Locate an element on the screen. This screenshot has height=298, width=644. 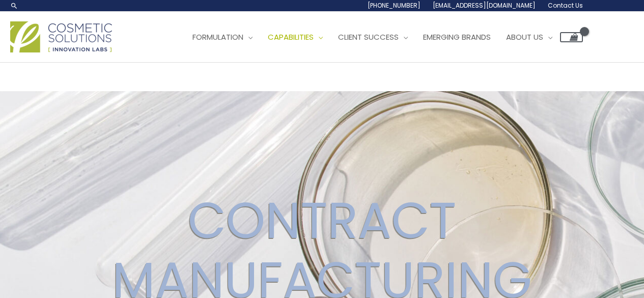
a: Search icon link is located at coordinates (14, 5).